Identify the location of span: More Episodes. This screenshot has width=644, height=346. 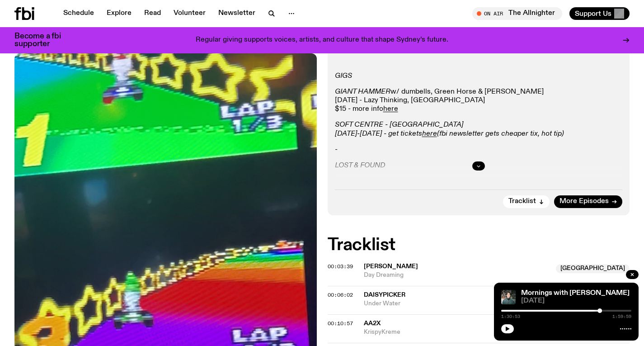
(584, 202).